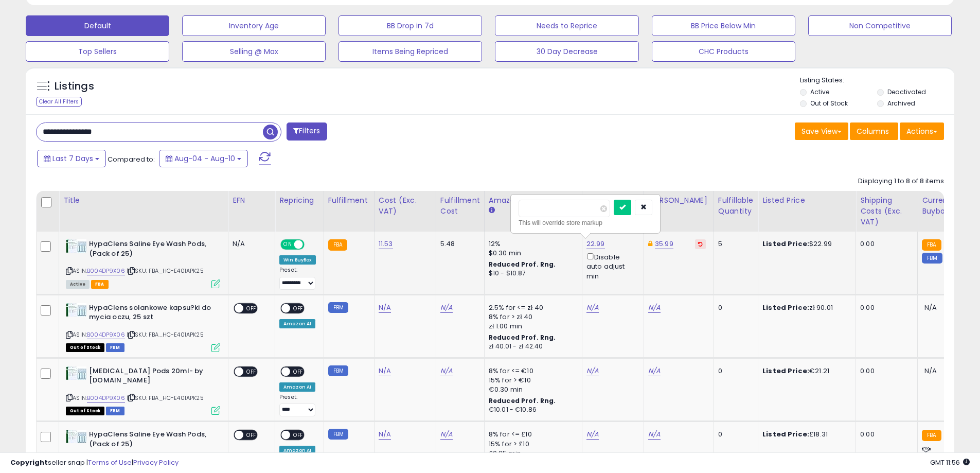  I want to click on div: Title, so click(143, 201).